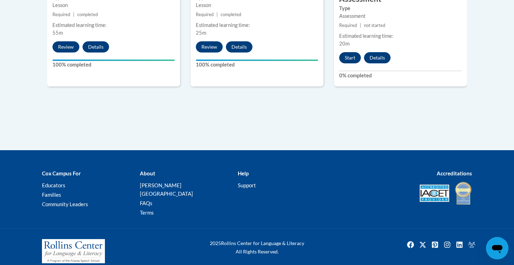 The width and height of the screenshot is (514, 265). What do you see at coordinates (201, 33) in the screenshot?
I see `span: 25m` at bounding box center [201, 33].